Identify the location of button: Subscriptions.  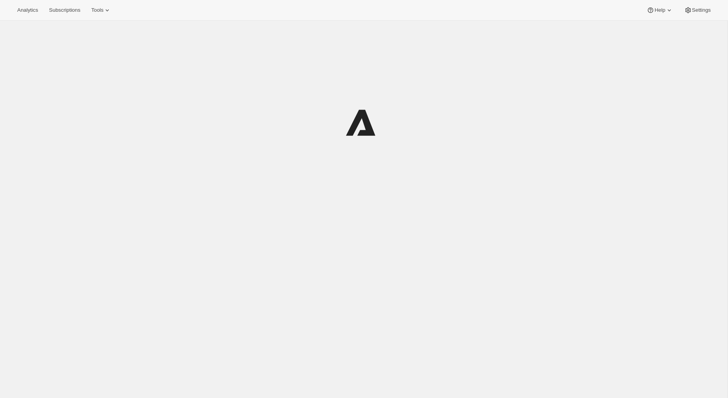
(65, 10).